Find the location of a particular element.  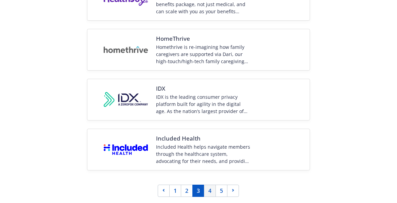

a: Page 3 is your current page is located at coordinates (198, 191).